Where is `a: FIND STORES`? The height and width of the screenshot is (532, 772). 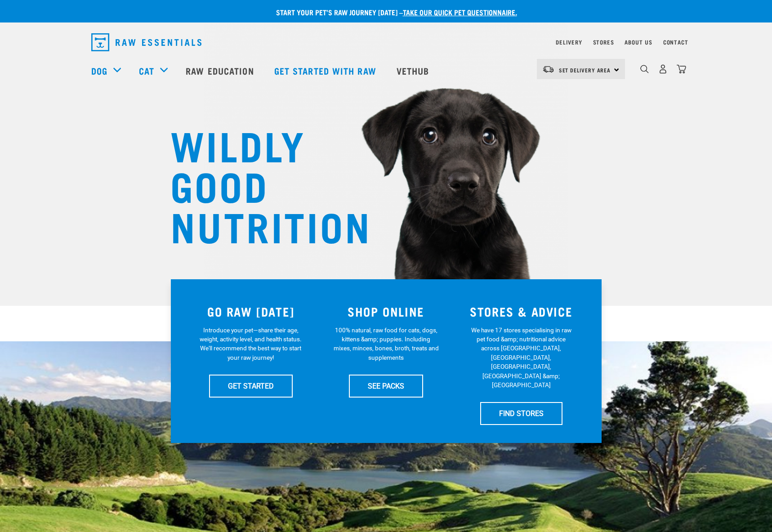 a: FIND STORES is located at coordinates (521, 413).